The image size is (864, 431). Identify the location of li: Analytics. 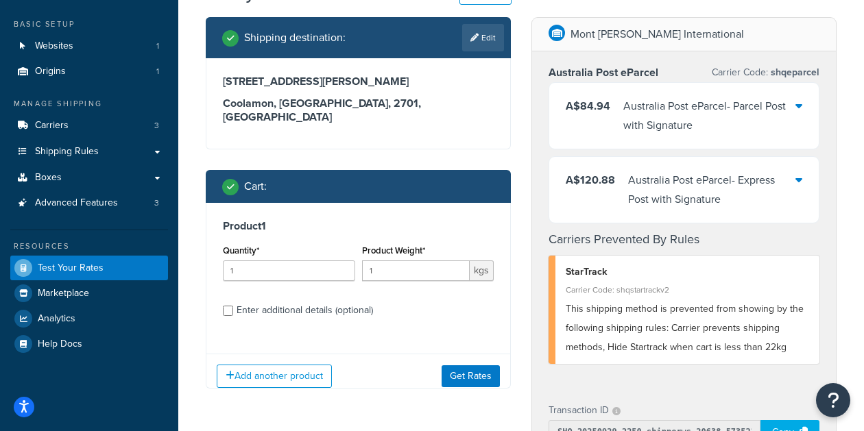
(89, 319).